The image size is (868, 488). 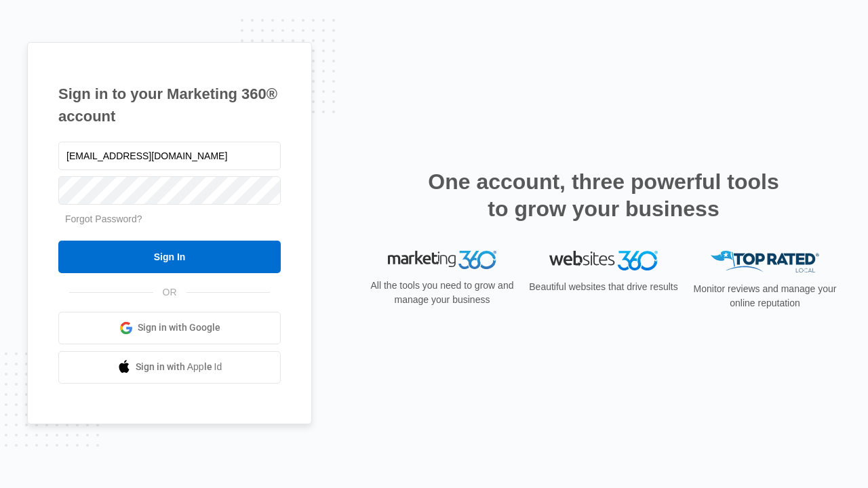 I want to click on a: Sign in with Google, so click(x=170, y=328).